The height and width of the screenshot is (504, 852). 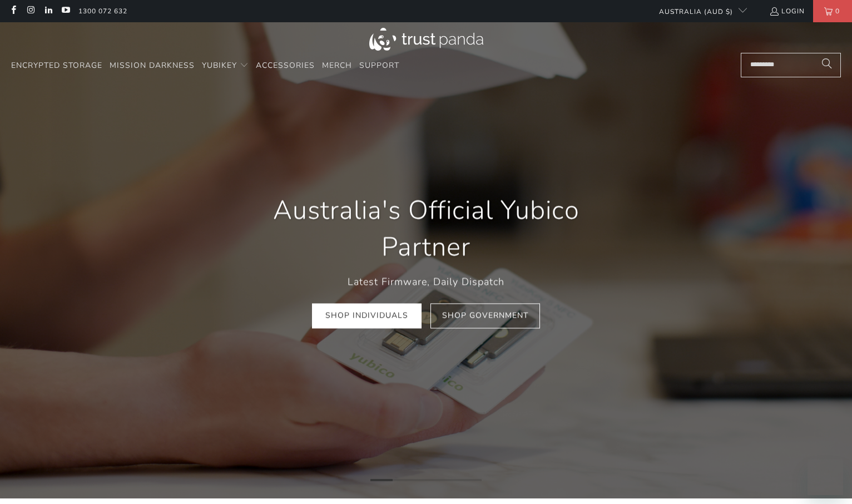 What do you see at coordinates (787, 11) in the screenshot?
I see `a: Login` at bounding box center [787, 11].